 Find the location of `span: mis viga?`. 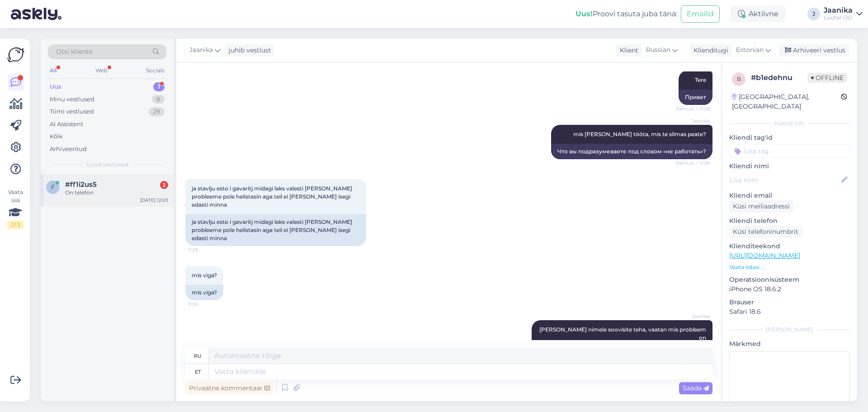

span: mis viga? is located at coordinates (204, 275).